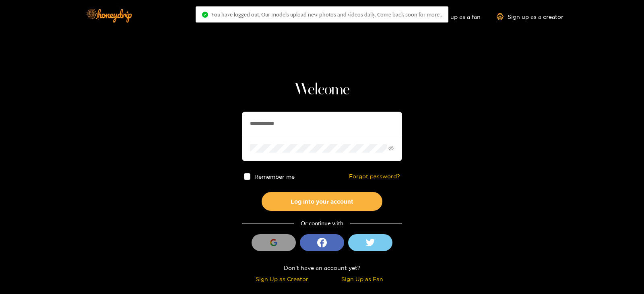 This screenshot has height=294, width=644. What do you see at coordinates (282, 279) in the screenshot?
I see `div: Sign Up as Creator` at bounding box center [282, 279].